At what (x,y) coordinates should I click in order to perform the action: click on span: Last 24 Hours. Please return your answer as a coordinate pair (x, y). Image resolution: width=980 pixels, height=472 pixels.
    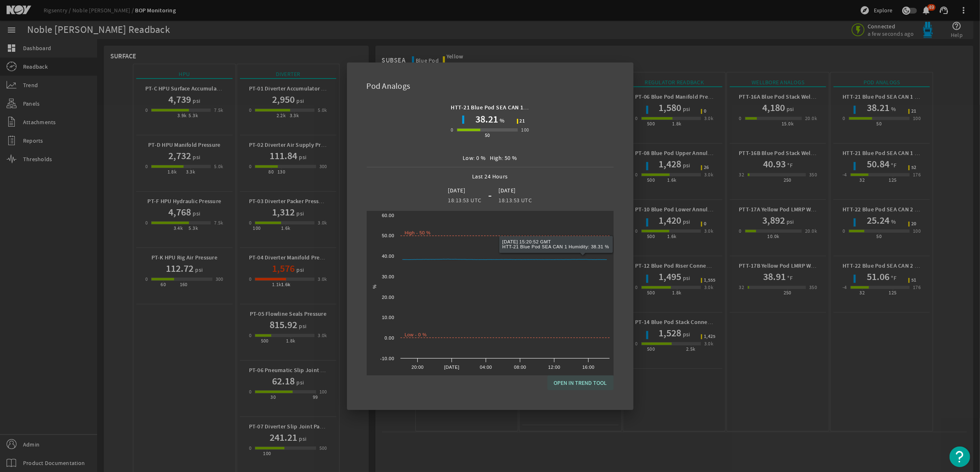
    Looking at the image, I should click on (490, 174).